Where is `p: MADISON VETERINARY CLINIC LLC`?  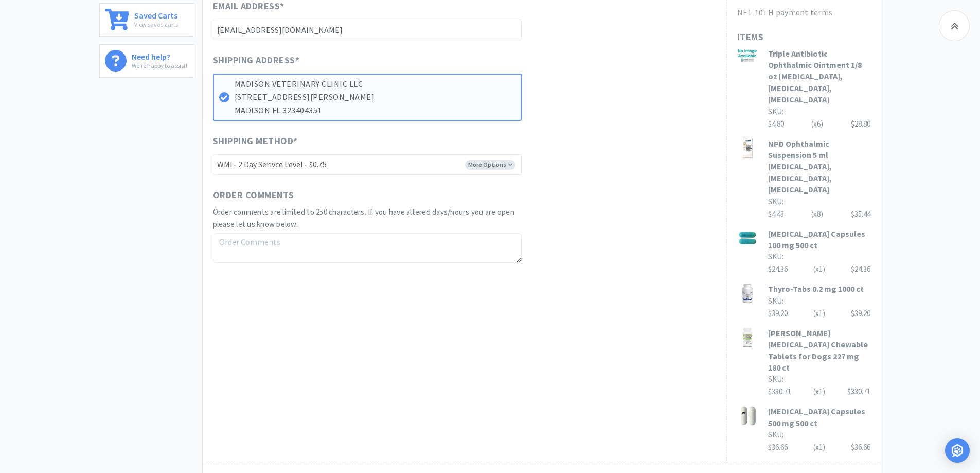 p: MADISON VETERINARY CLINIC LLC is located at coordinates (375, 85).